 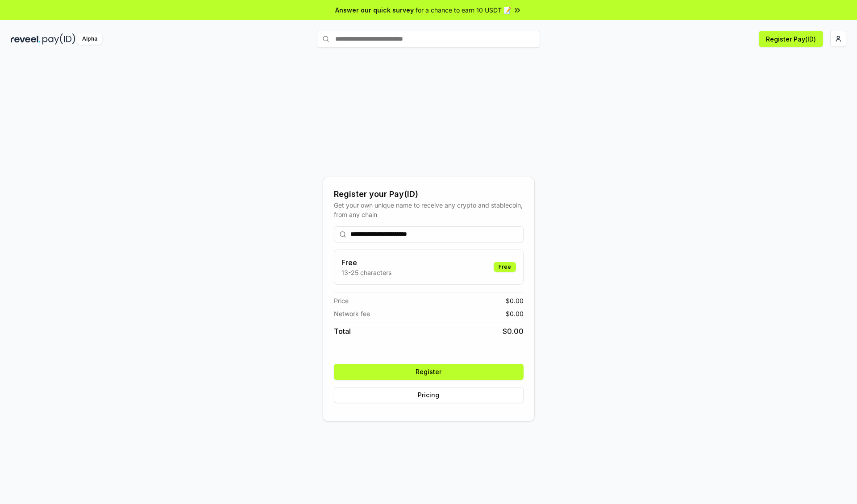 I want to click on span: Answer our quick survey, so click(x=375, y=10).